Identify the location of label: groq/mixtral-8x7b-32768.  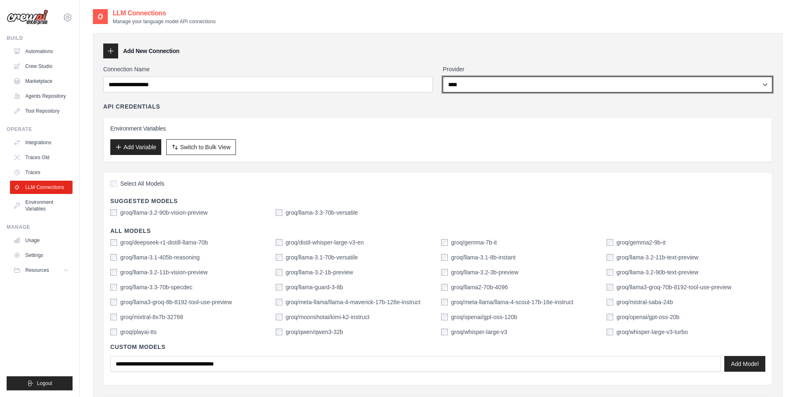
(152, 317).